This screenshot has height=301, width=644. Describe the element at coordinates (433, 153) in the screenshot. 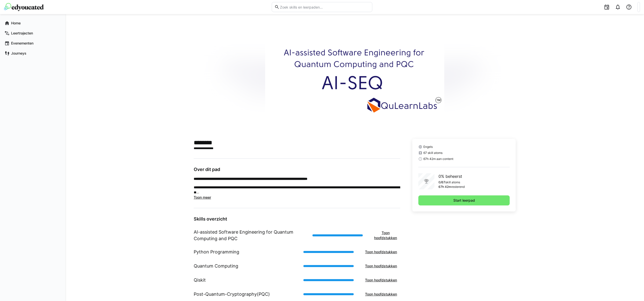

I see `span: 67 skill atoms` at that location.